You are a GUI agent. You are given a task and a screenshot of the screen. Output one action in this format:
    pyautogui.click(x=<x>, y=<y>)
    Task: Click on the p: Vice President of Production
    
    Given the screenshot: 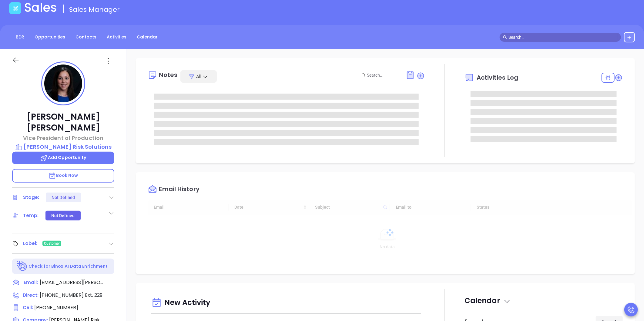 What is the action you would take?
    pyautogui.click(x=63, y=138)
    